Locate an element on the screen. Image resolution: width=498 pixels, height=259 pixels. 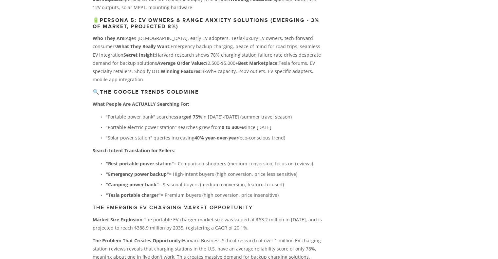
strong: "Camping power bank" is located at coordinates (132, 184).